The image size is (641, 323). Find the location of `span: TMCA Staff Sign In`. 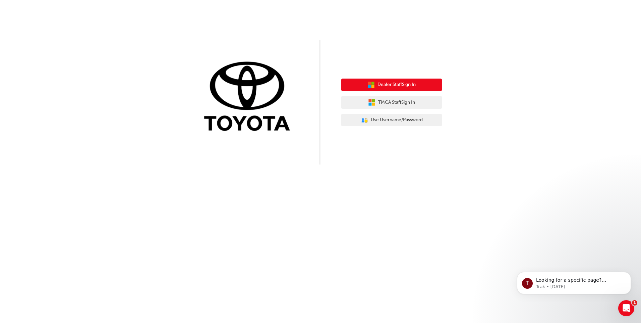

span: TMCA Staff Sign In is located at coordinates (397, 102).